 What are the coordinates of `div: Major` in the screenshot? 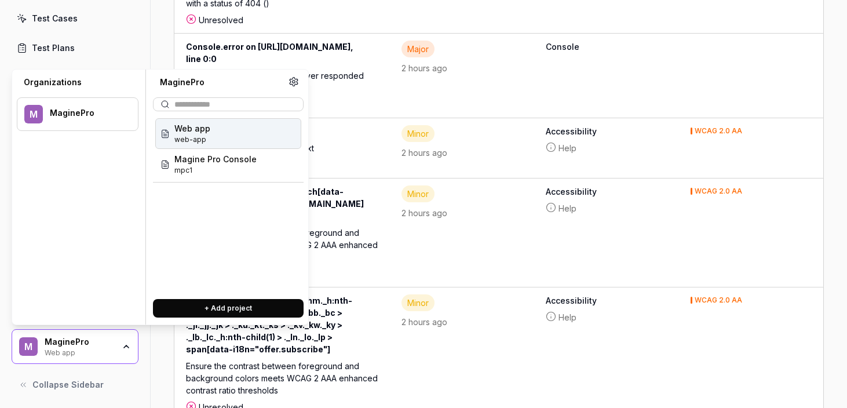 It's located at (418, 49).